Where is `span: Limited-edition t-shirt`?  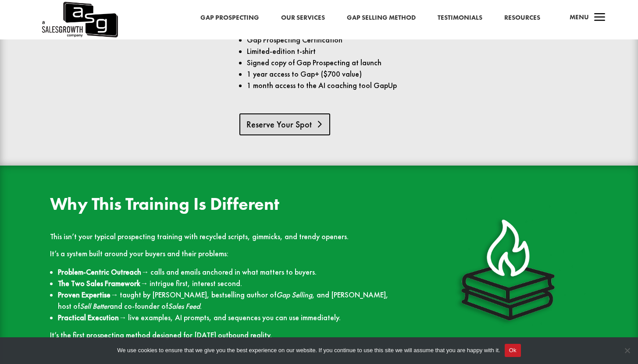
span: Limited-edition t-shirt is located at coordinates (281, 51).